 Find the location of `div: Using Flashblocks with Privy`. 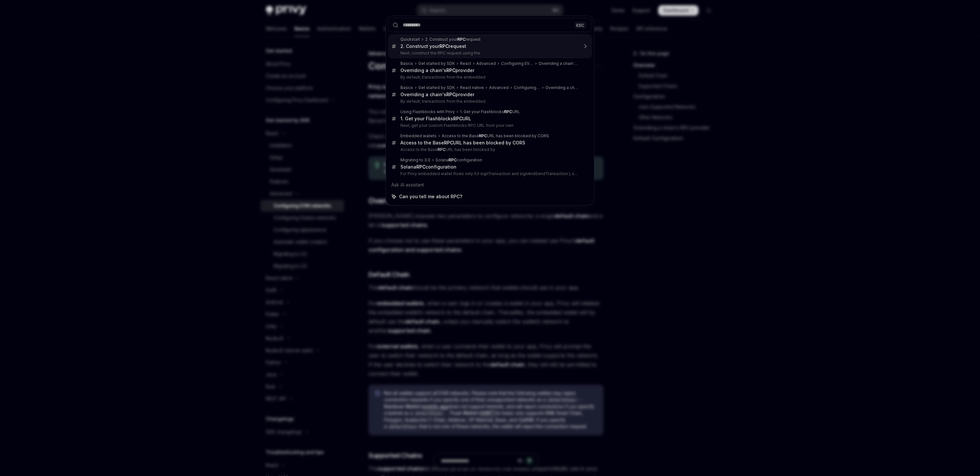

div: Using Flashblocks with Privy is located at coordinates (428, 112).